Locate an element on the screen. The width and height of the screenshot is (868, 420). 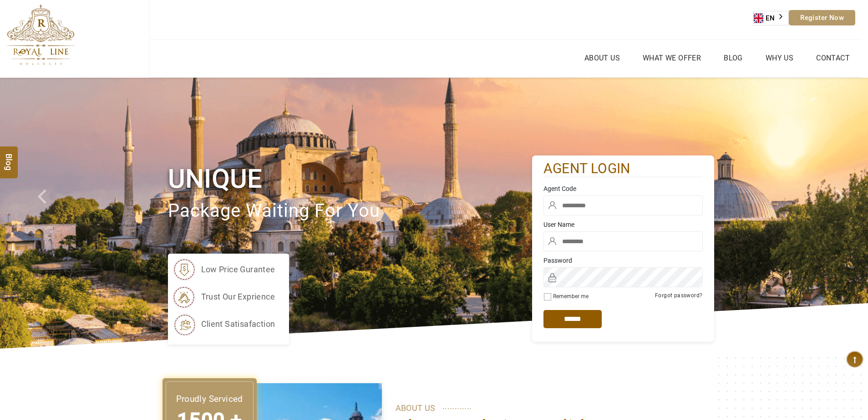
h1: Unique is located at coordinates (350, 179).